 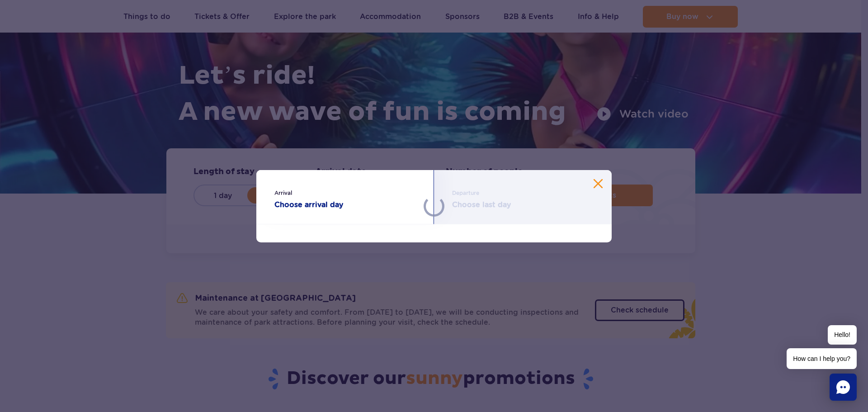 What do you see at coordinates (522, 205) in the screenshot?
I see `strong: Choose last day` at bounding box center [522, 205].